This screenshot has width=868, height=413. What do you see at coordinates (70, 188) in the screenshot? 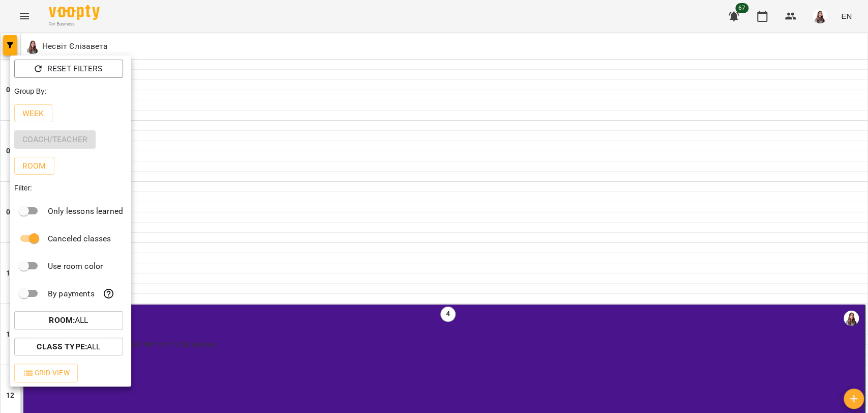
I see `div: Filter:` at bounding box center [70, 188].